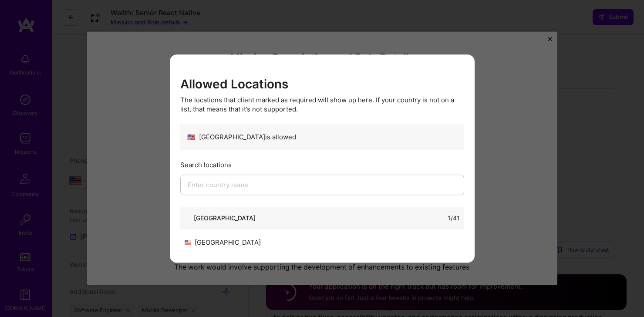  Describe the element at coordinates (322, 185) in the screenshot. I see `input: Enter country name` at that location.